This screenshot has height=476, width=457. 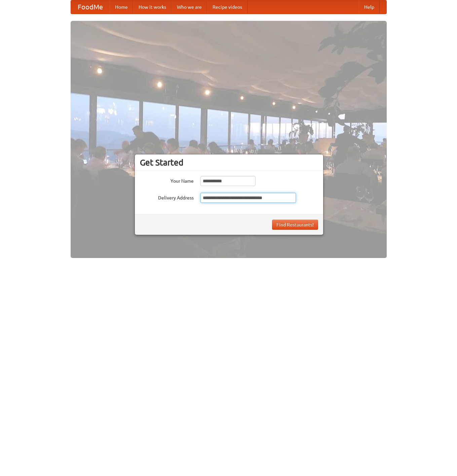 What do you see at coordinates (167, 197) in the screenshot?
I see `label: Delivery Address` at bounding box center [167, 197].